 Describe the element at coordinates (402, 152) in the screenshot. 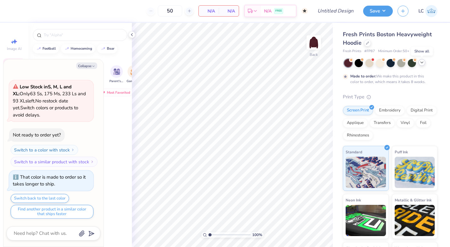

I see `span: Puff Ink` at that location.